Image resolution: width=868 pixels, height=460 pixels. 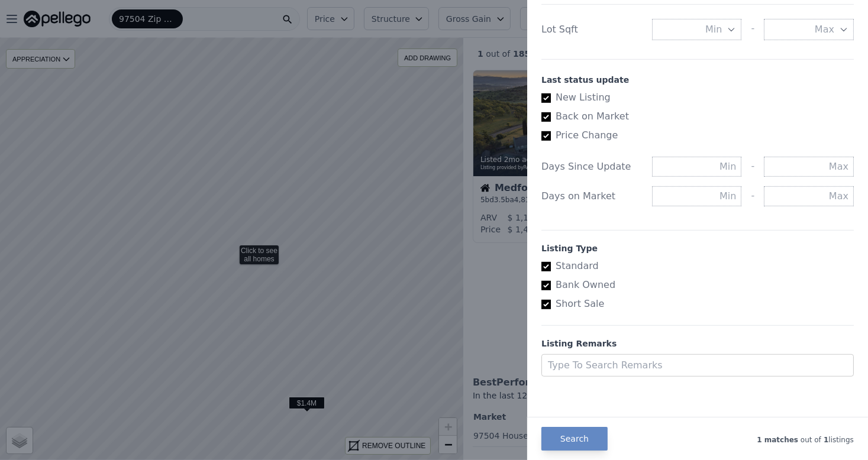 What do you see at coordinates (592, 167) in the screenshot?
I see `div: Days Since Update` at bounding box center [592, 167].